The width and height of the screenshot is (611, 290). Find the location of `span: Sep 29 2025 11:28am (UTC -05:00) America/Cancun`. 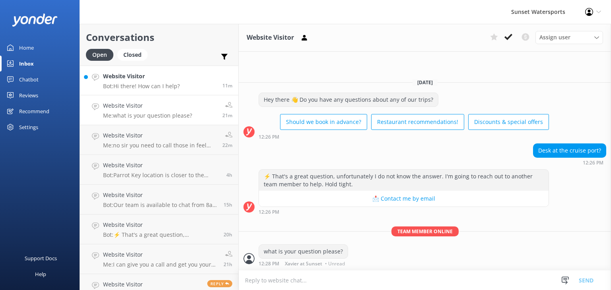

span: Sep 29 2025 11:28am (UTC -05:00) America/Cancun is located at coordinates (227, 115).